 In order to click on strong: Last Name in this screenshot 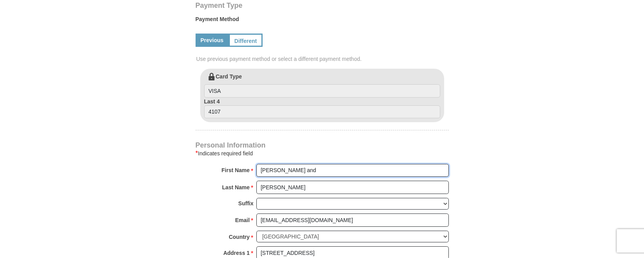, I will do `click(236, 187)`.